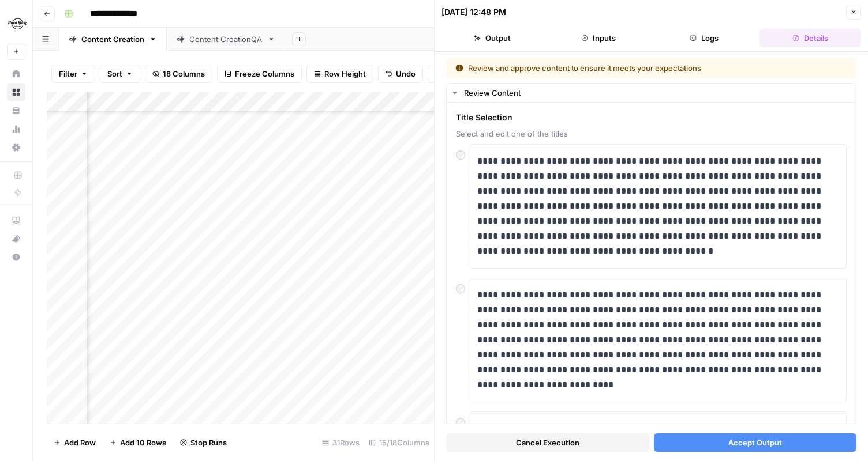 The height and width of the screenshot is (461, 868). What do you see at coordinates (598, 38) in the screenshot?
I see `button: Inputs` at bounding box center [598, 38].